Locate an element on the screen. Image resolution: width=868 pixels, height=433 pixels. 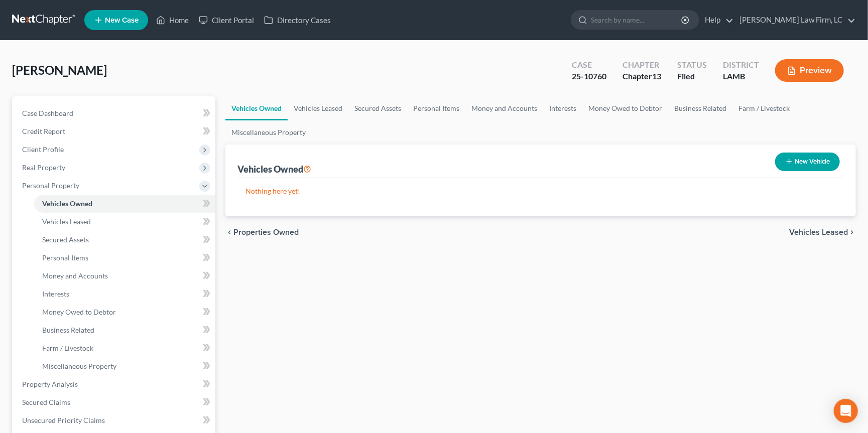
span: Client Profile is located at coordinates (43, 149).